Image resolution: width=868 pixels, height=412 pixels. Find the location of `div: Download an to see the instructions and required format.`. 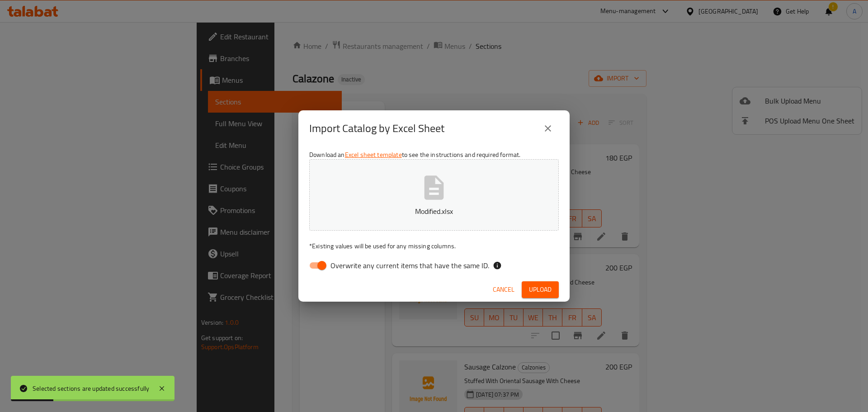

div: Download an to see the instructions and required format. is located at coordinates (434, 212).